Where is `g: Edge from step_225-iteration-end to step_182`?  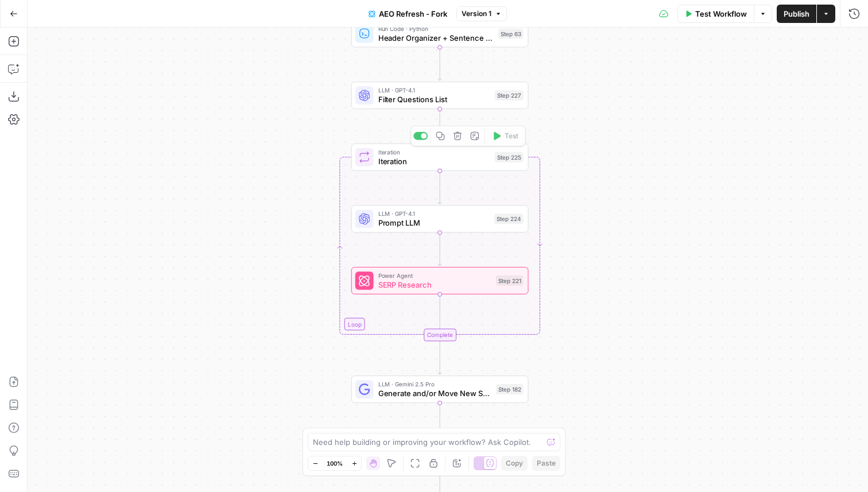 g: Edge from step_225-iteration-end to step_182 is located at coordinates (440, 358).